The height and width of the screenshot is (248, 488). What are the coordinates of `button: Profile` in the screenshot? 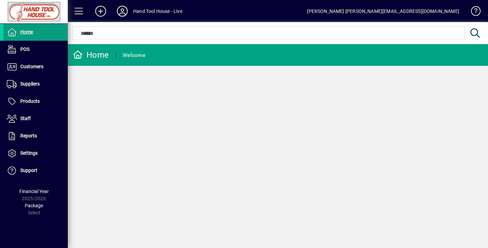 It's located at (122, 11).